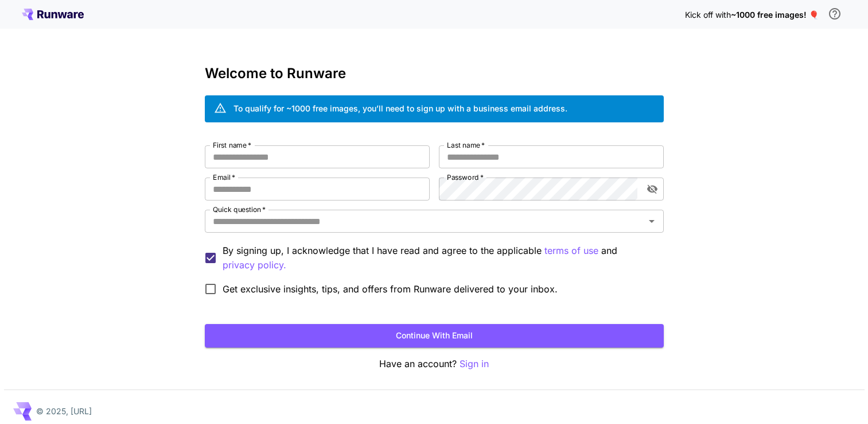 This screenshot has height=424, width=868. I want to click on button: Sign in, so click(474, 364).